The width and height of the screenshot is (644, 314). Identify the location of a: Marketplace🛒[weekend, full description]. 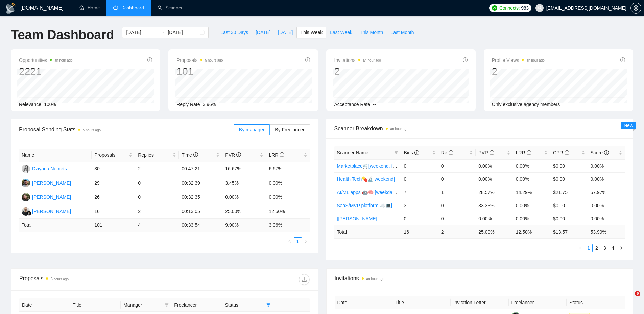
(380, 166).